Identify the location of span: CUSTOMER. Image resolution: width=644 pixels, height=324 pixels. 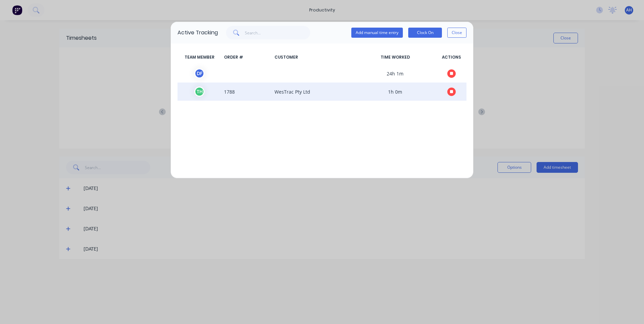
(313, 57).